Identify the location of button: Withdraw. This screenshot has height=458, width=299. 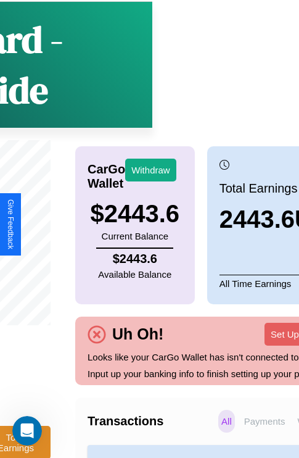
(151, 170).